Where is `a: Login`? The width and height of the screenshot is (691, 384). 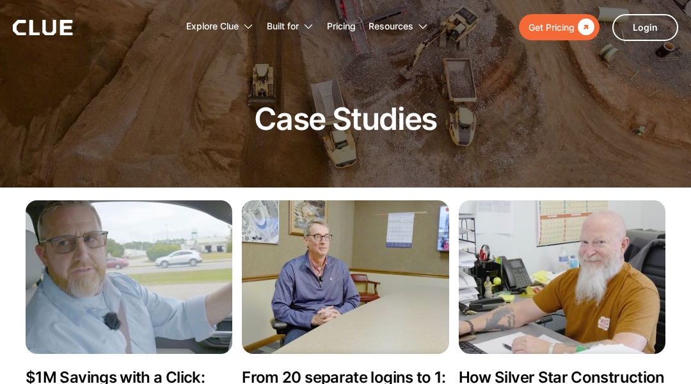 a: Login is located at coordinates (645, 27).